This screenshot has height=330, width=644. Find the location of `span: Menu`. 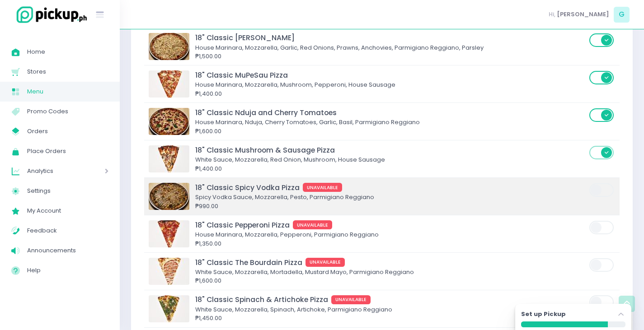

span: Menu is located at coordinates (68, 91).